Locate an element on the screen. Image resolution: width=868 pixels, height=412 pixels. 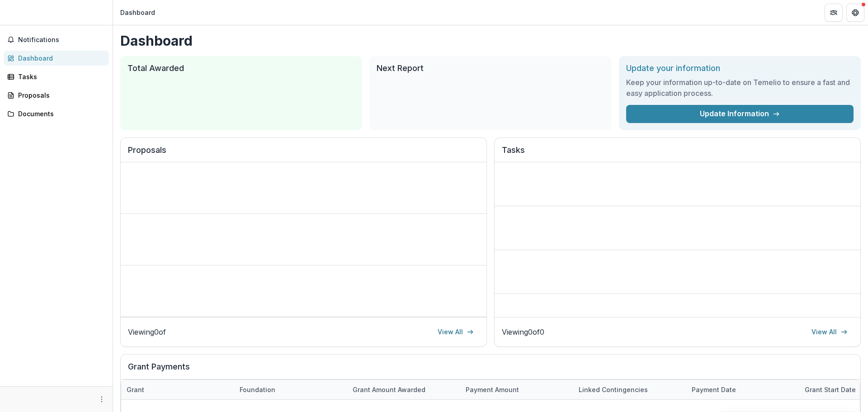
div: Tasks is located at coordinates (60, 77).